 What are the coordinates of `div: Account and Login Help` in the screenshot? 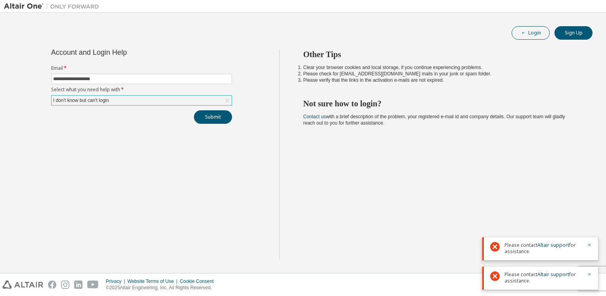 It's located at (123, 52).